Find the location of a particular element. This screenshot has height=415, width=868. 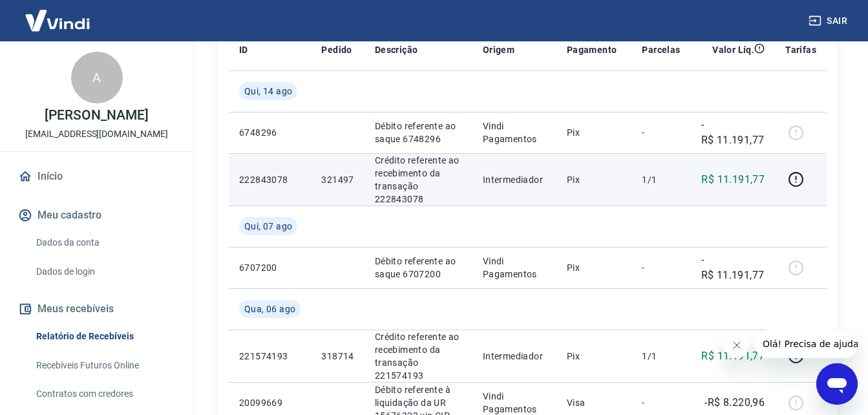

div: A is located at coordinates (97, 78).